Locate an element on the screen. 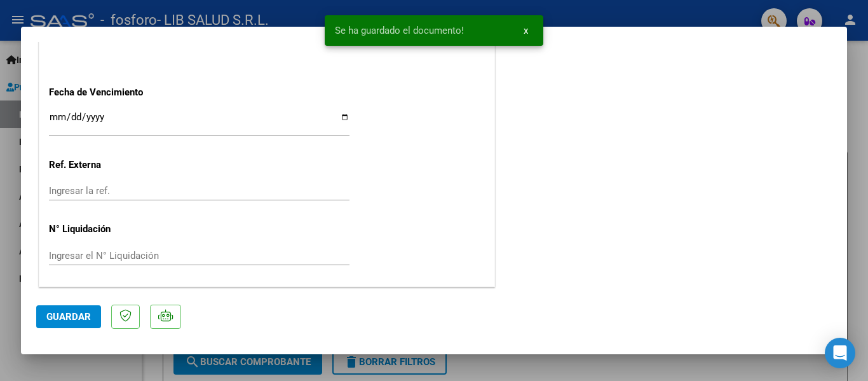  span: Se ha guardado el documento! is located at coordinates (400, 30).